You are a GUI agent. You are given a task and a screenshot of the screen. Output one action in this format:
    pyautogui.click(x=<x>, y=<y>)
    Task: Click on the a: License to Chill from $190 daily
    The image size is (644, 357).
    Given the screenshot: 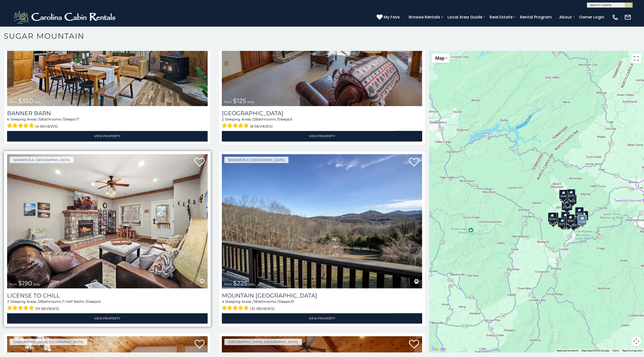 What is the action you would take?
    pyautogui.click(x=108, y=221)
    